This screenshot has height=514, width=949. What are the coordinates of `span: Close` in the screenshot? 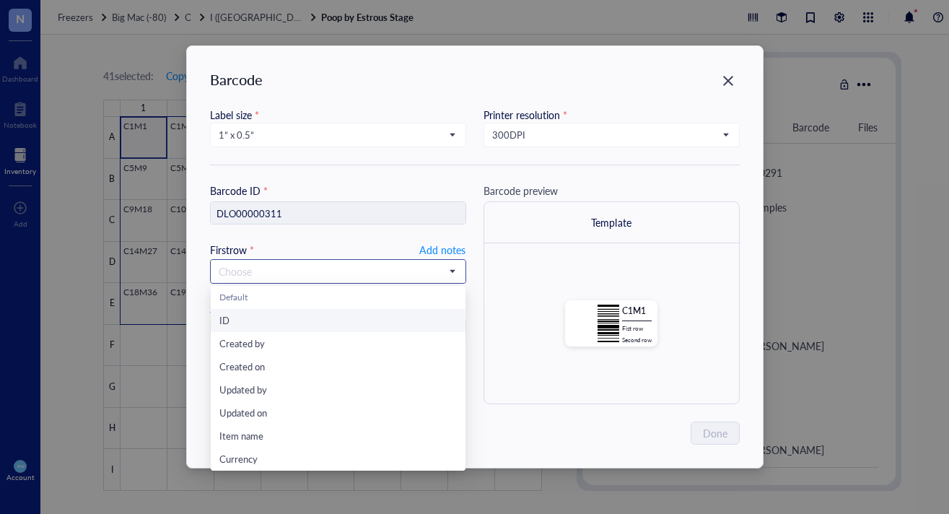 It's located at (728, 81).